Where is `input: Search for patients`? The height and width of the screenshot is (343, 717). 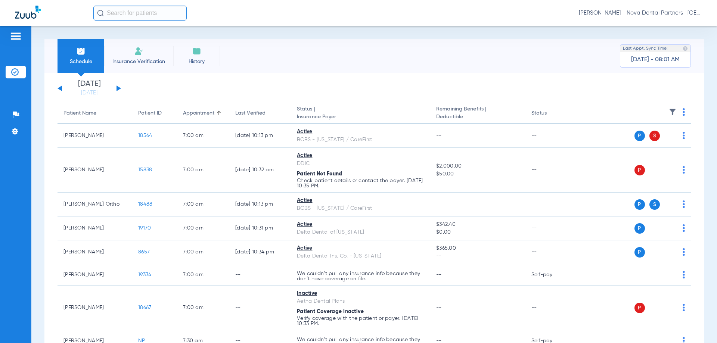
input: Search for patients is located at coordinates (140, 13).